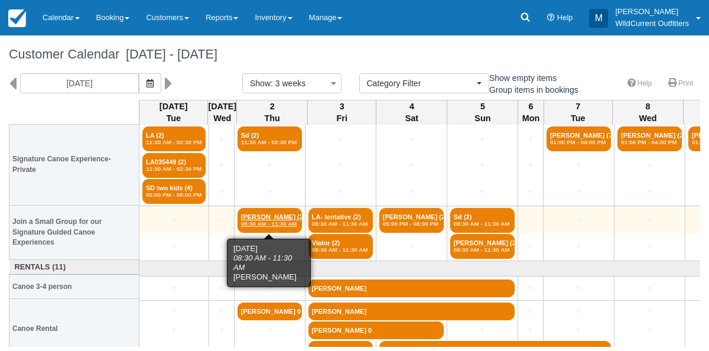 The width and height of the screenshot is (709, 351). I want to click on a: Sd (2)11:30 AM - 02:30 PM, so click(270, 139).